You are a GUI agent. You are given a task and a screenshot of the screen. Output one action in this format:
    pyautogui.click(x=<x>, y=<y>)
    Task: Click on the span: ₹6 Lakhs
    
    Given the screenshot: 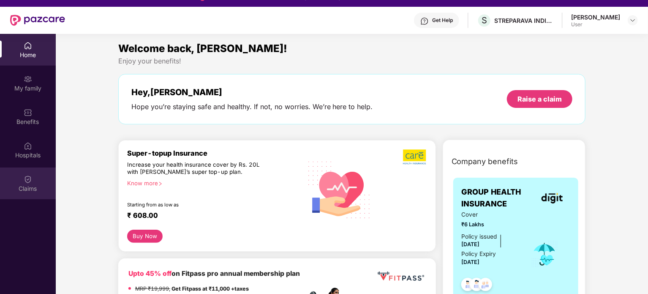 What is the action you would take?
    pyautogui.click(x=491, y=224)
    